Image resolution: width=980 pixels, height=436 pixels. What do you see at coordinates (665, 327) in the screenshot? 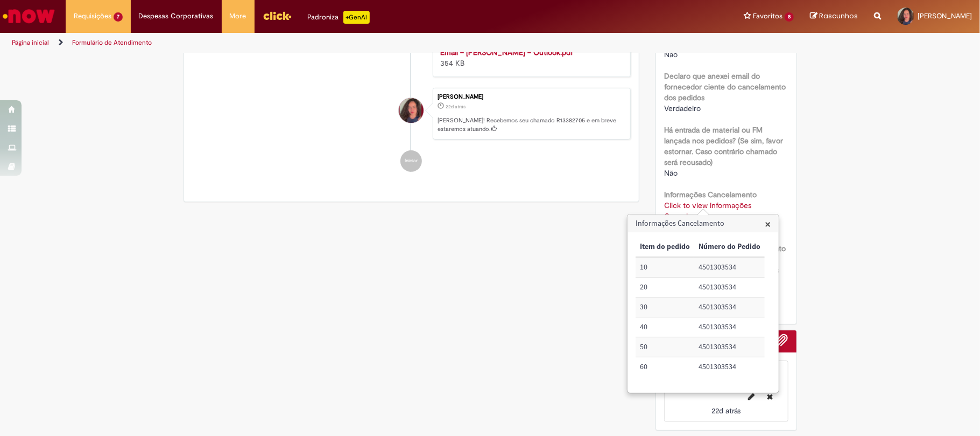
I see `td: Item do pedido: 40` at bounding box center [665, 327].